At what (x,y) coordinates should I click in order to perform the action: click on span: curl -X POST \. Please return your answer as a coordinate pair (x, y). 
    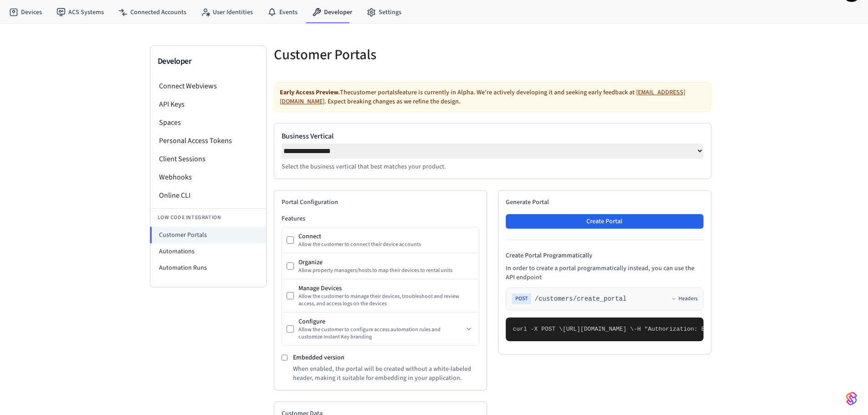
    Looking at the image, I should click on (538, 329).